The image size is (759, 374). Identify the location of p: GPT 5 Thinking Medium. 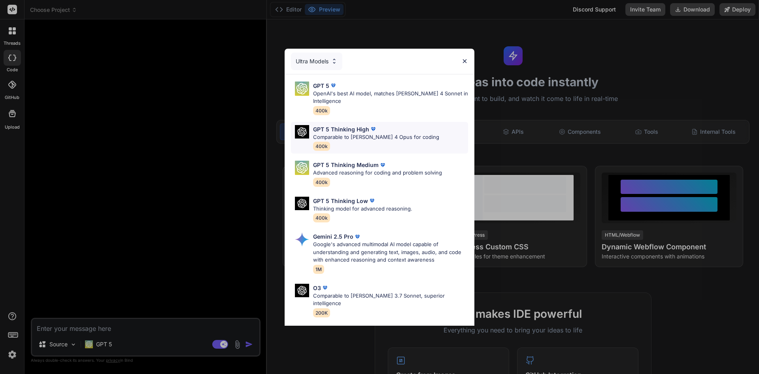
(346, 165).